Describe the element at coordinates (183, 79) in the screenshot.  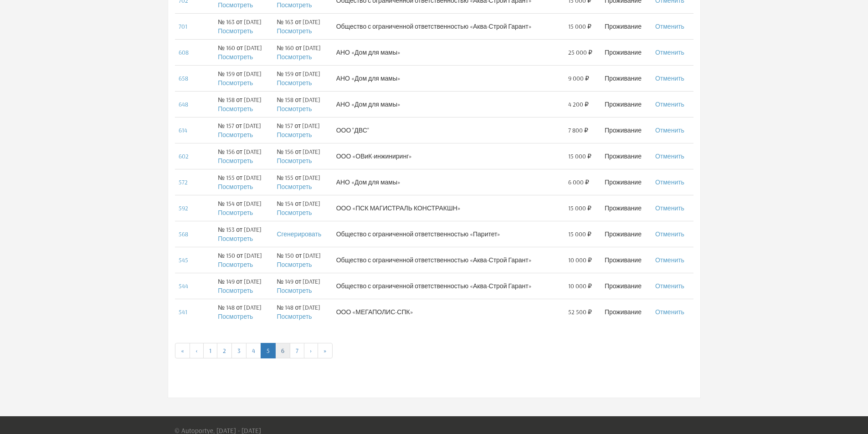
I see `a: 658` at that location.